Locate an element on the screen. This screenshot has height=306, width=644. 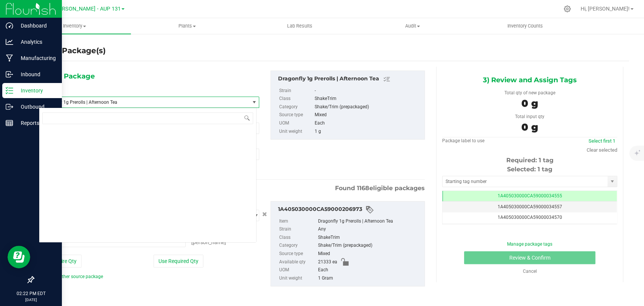
span: 1) New Package is located at coordinates (67, 76).